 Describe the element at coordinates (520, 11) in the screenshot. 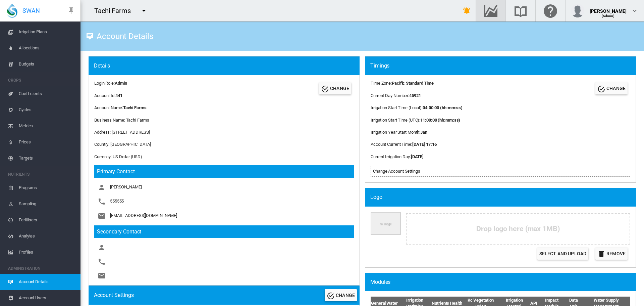

I see `md-icon: Search the knowledge base` at that location.